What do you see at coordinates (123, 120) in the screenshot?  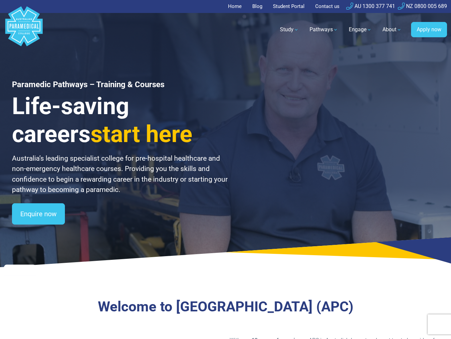 I see `h3: Life-saving careers` at bounding box center [123, 120].